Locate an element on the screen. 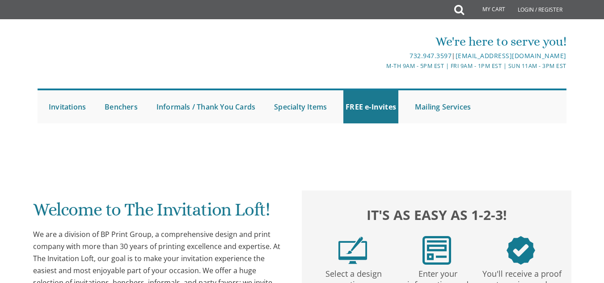 This screenshot has height=283, width=604. img: step2.png is located at coordinates (437, 250).